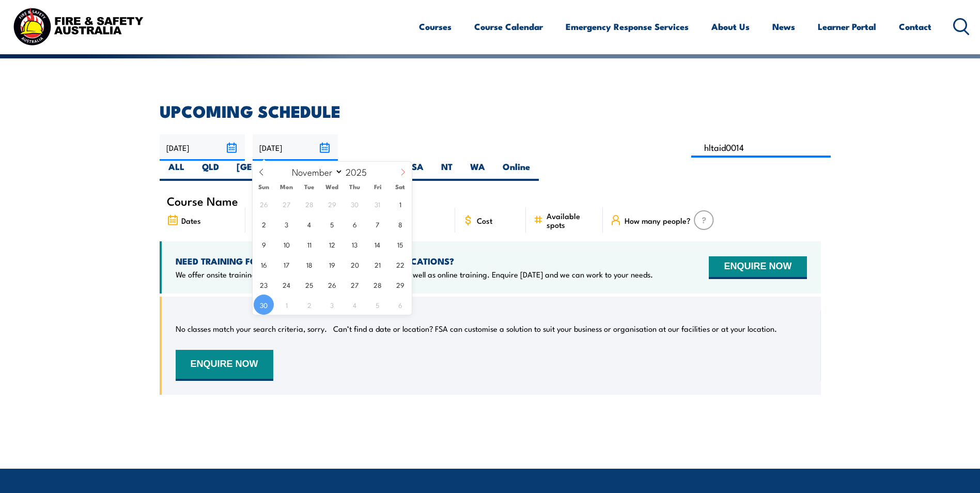 The height and width of the screenshot is (493, 980). I want to click on span: November 21, 2025, so click(377, 264).